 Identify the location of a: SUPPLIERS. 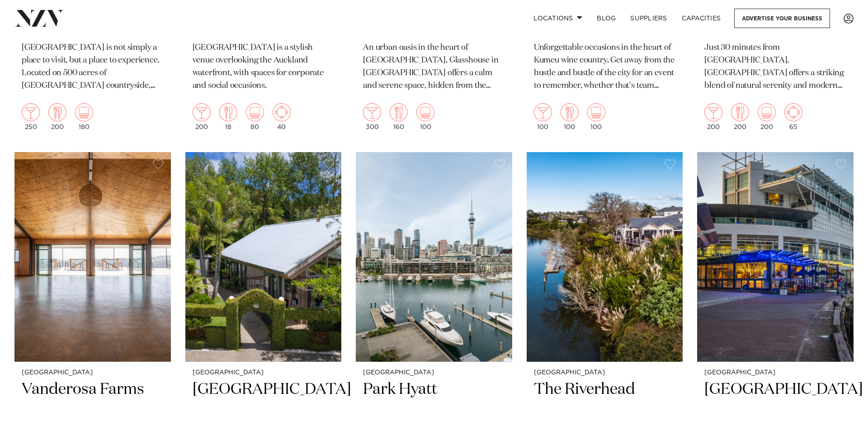
(648, 18).